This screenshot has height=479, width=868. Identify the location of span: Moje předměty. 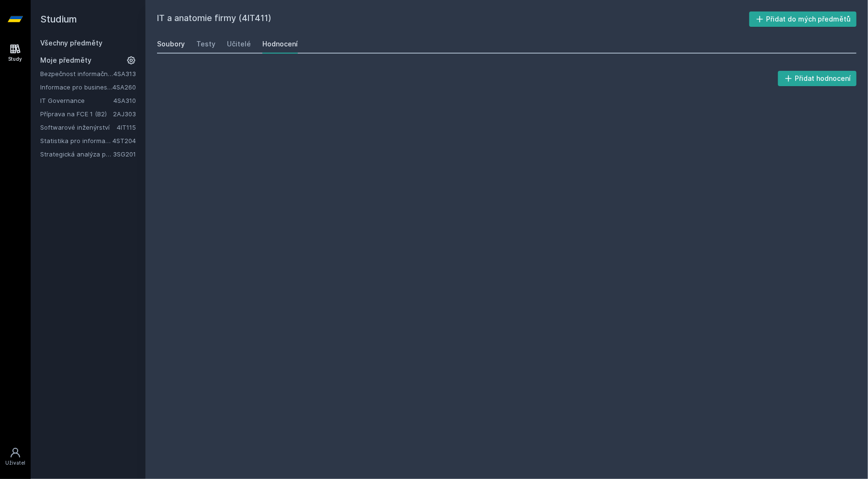
(66, 60).